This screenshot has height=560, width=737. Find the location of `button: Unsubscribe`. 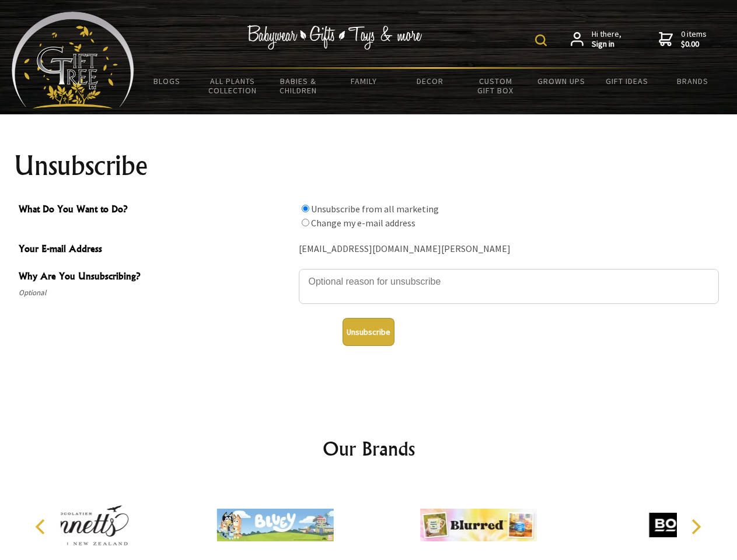

button: Unsubscribe is located at coordinates (368, 332).